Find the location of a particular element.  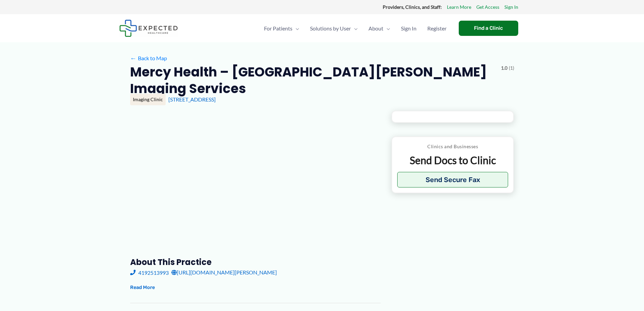

a: For PatientsMenu Toggle is located at coordinates (282, 29).